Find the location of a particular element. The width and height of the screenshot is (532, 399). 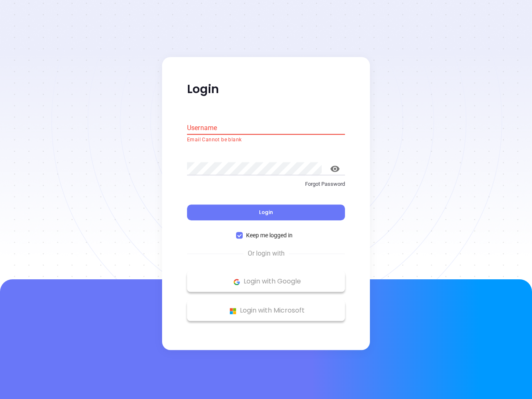

p: Forgot Password is located at coordinates (266, 184).